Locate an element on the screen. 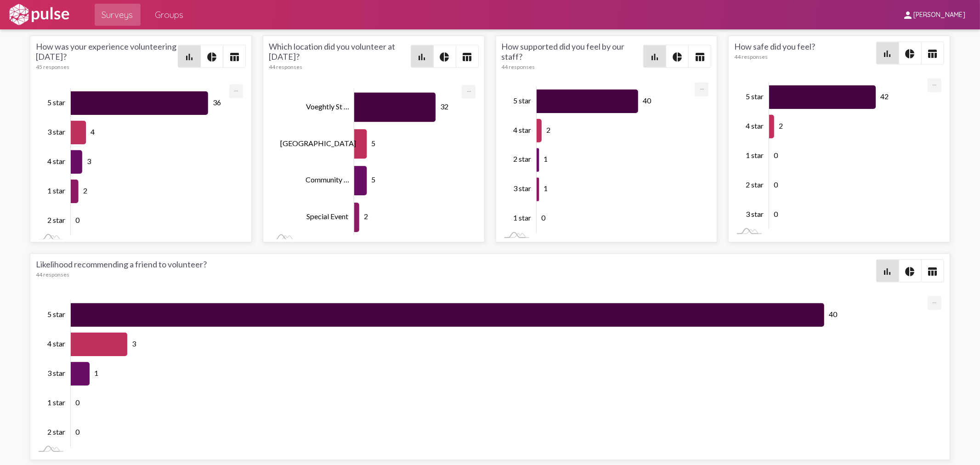 The width and height of the screenshot is (980, 465). tspan: 32 is located at coordinates (445, 106).